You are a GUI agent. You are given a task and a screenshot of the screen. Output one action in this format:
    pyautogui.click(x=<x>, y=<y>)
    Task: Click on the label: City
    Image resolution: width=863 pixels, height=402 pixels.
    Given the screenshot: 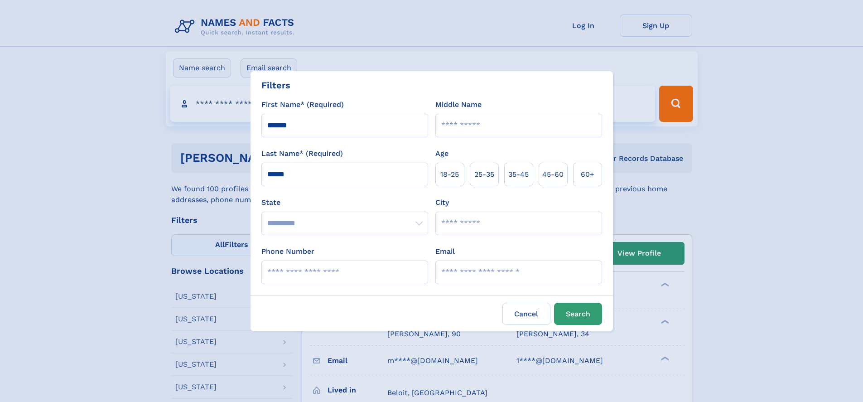 What is the action you would take?
    pyautogui.click(x=442, y=202)
    